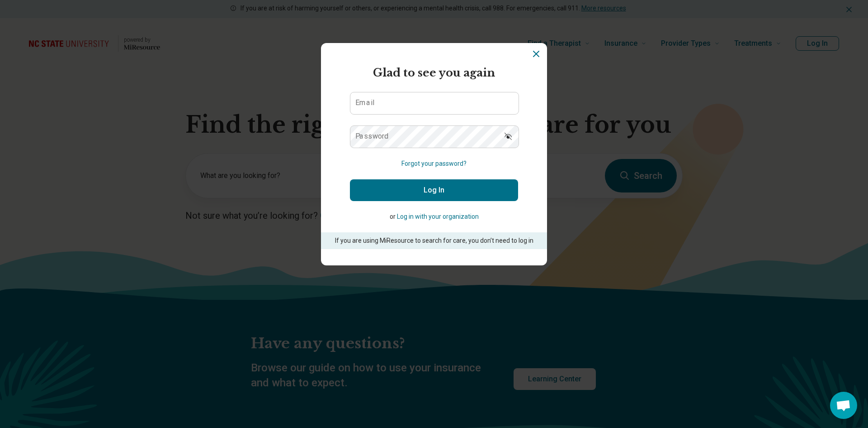 The image size is (868, 428). Describe the element at coordinates (434, 216) in the screenshot. I see `p: or` at that location.